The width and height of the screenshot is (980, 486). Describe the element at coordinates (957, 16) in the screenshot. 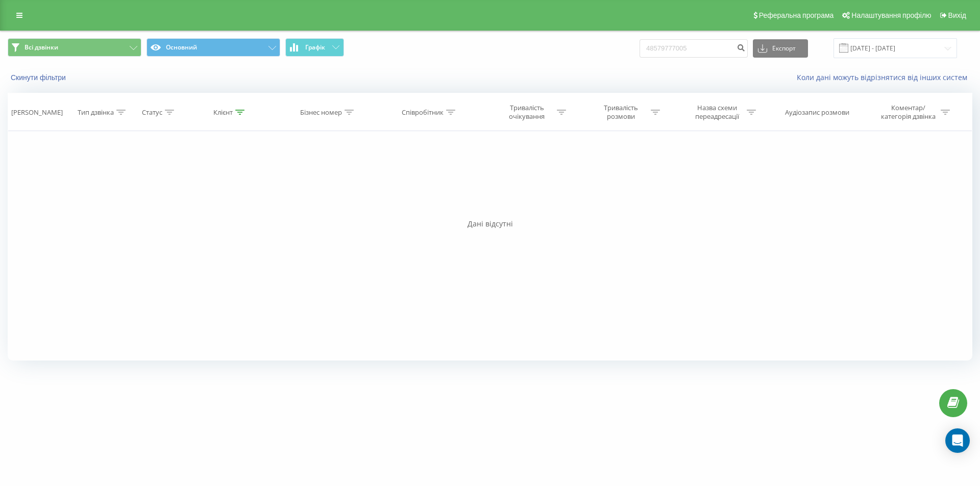

I see `span: Вихід` at that location.